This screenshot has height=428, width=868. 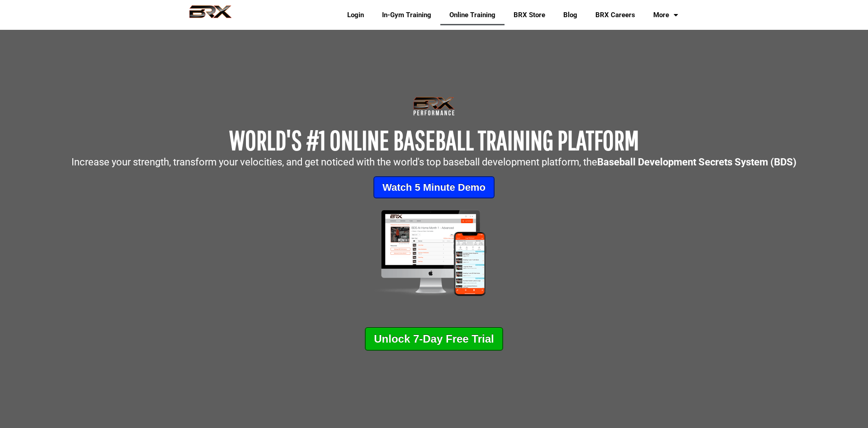 What do you see at coordinates (434, 140) in the screenshot?
I see `span: WORLD'S #1 ONLINE BASEBALL TRAINING PLATFORM` at bounding box center [434, 140].